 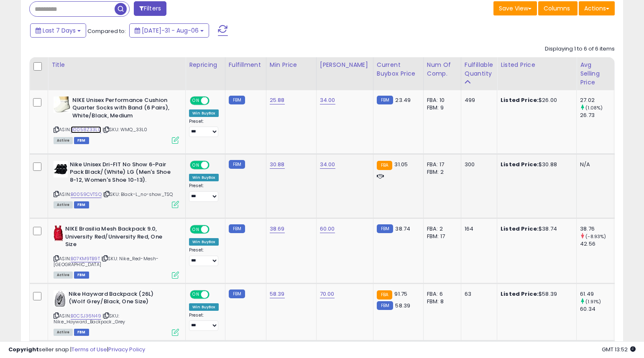 What do you see at coordinates (441, 294) in the screenshot?
I see `div: FBA: 6` at bounding box center [441, 294].